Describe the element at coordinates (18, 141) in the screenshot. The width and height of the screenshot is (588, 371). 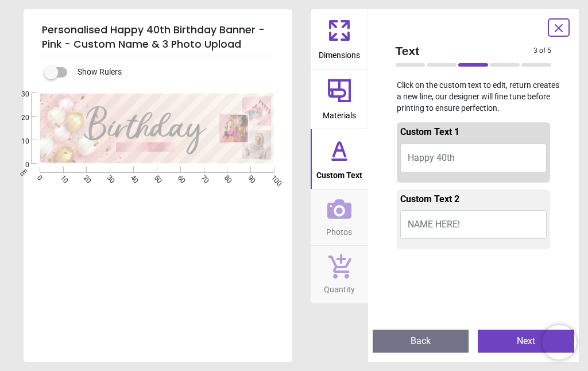
I see `span: 10` at that location.